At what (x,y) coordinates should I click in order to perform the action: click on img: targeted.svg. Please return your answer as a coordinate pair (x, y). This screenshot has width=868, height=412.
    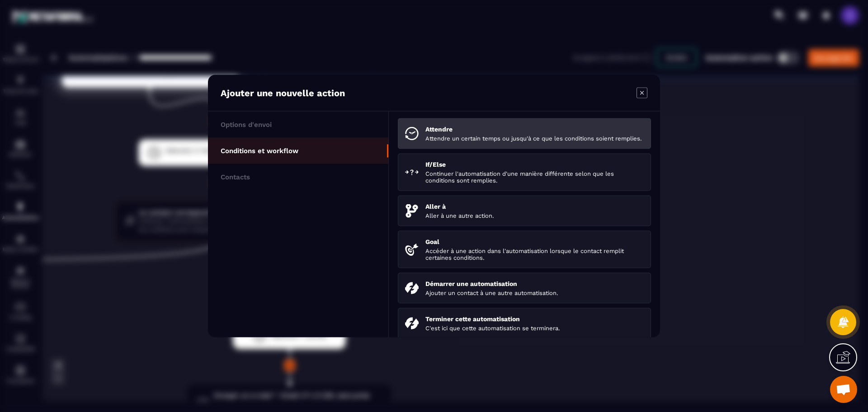
    Looking at the image, I should click on (411, 249).